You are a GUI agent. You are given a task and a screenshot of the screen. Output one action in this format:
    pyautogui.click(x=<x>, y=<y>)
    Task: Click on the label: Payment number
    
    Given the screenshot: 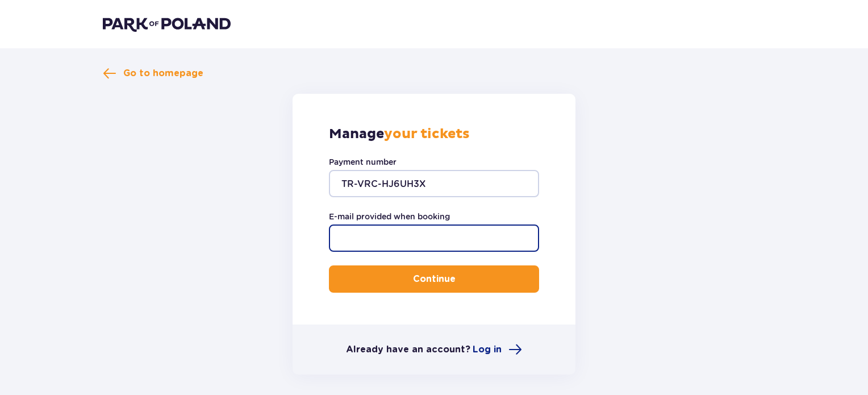 What is the action you would take?
    pyautogui.click(x=363, y=162)
    